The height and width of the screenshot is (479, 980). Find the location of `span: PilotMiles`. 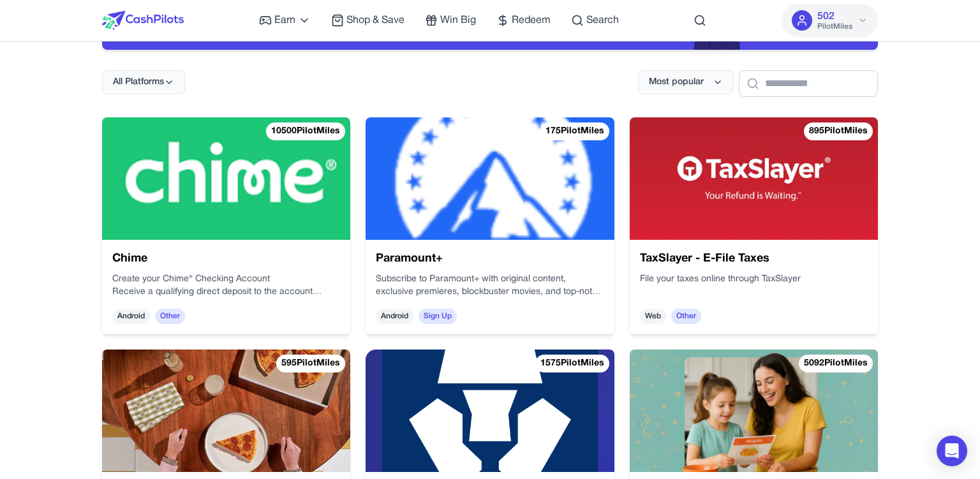

span: PilotMiles is located at coordinates (834, 26).